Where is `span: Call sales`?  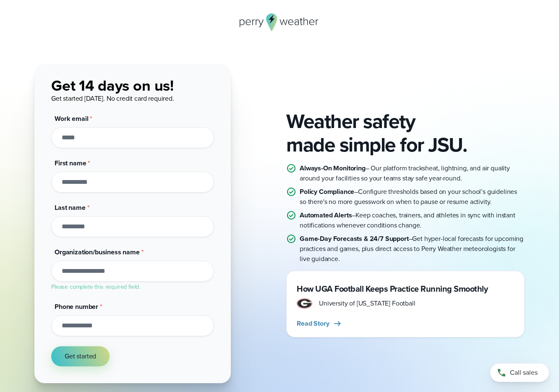
span: Call sales is located at coordinates (524, 372).